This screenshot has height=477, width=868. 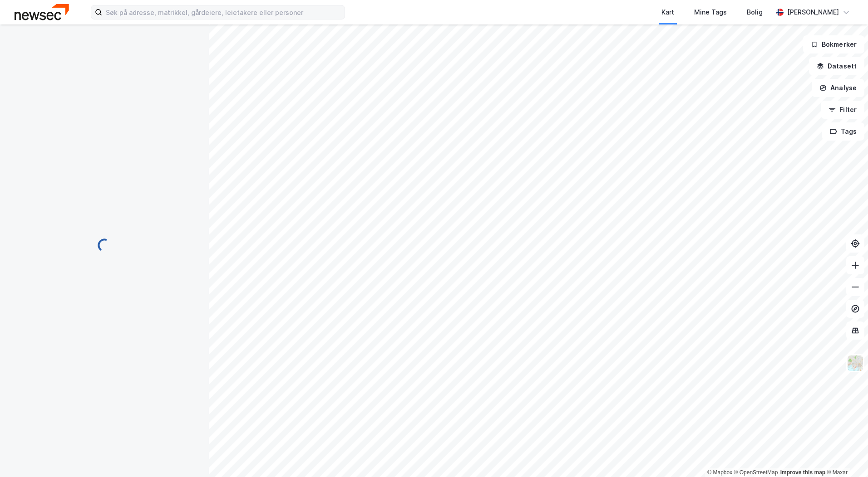 I want to click on img: spinner.a6d8c91a73a9ac5275cf975e30b51cfb.svg, so click(x=105, y=246).